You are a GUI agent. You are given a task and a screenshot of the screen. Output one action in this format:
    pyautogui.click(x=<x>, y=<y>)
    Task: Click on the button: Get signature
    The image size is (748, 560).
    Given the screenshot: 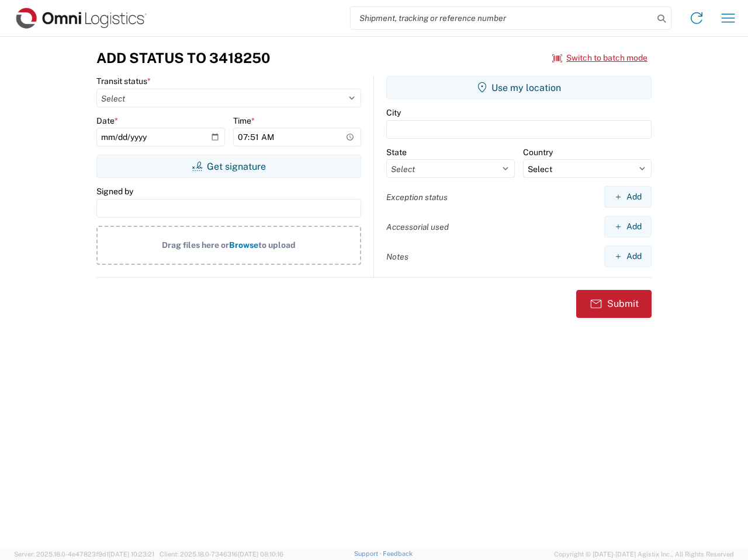 What is the action you would take?
    pyautogui.click(x=229, y=167)
    